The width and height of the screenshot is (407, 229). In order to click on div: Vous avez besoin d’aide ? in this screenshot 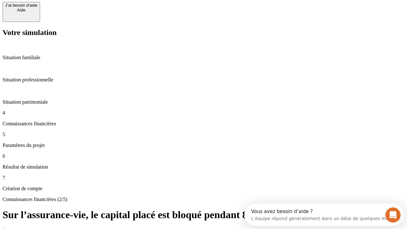, I will do `click(81, 8)`.